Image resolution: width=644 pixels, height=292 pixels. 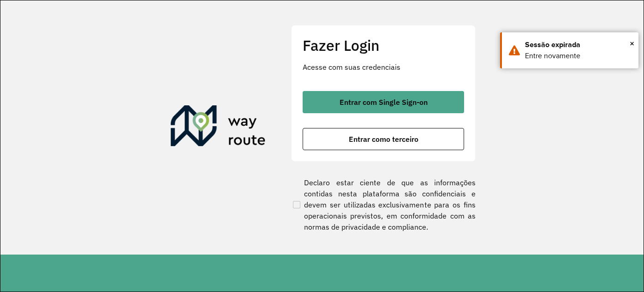 What do you see at coordinates (218, 127) in the screenshot?
I see `img: Roteirizador AmbevTech` at bounding box center [218, 127].